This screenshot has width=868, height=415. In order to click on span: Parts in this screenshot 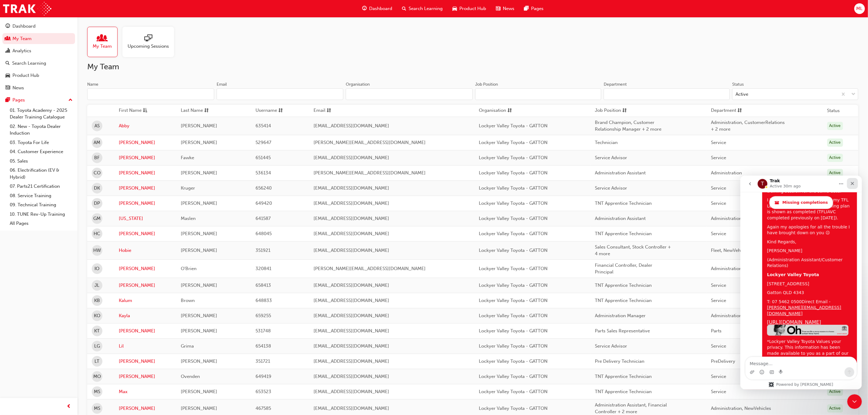, I will do `click(716, 331)`.